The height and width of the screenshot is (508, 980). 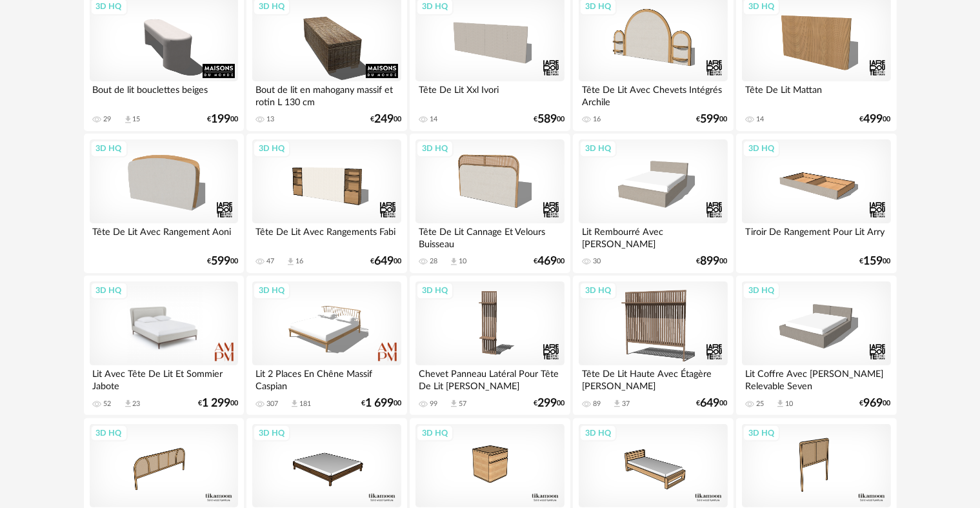 What do you see at coordinates (326, 236) in the screenshot?
I see `div: Tête De Lit Avec Rangements Fabi` at bounding box center [326, 236].